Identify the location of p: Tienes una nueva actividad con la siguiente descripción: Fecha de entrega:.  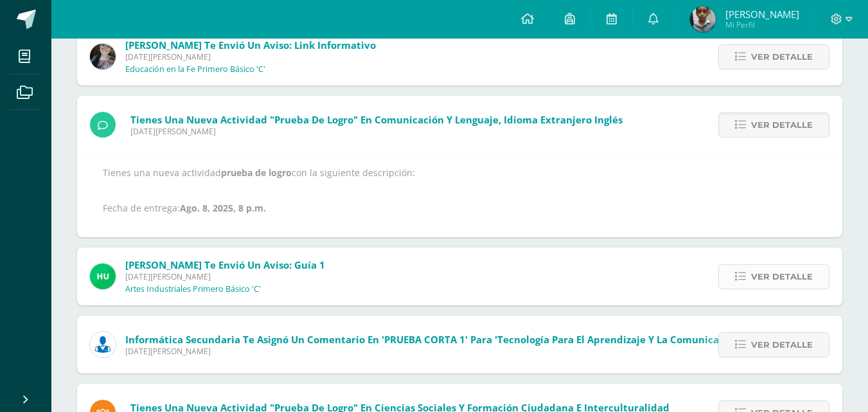
(460, 190).